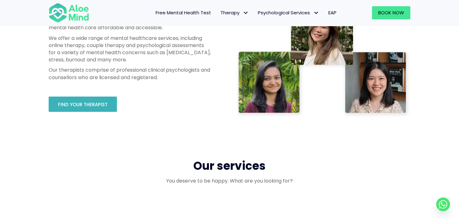 This screenshot has width=459, height=219. I want to click on a: Find your therapist, so click(83, 104).